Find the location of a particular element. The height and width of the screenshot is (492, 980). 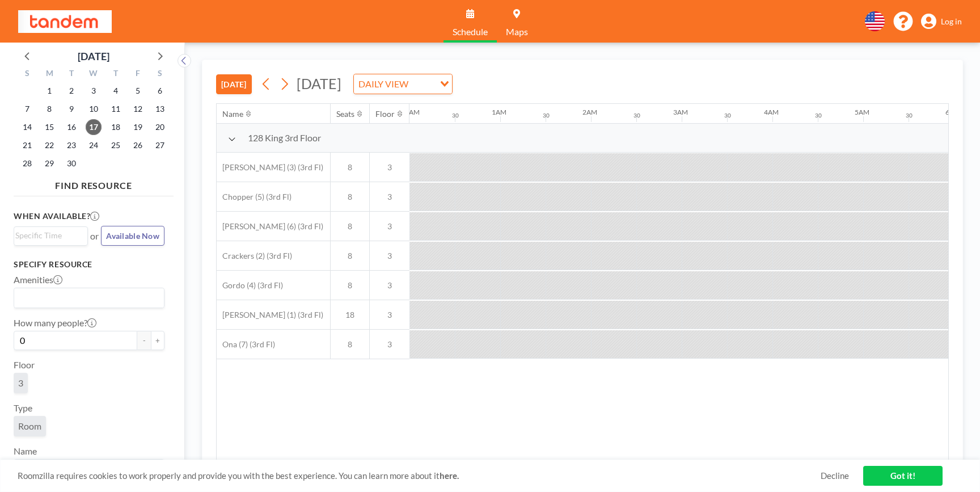

span: Saturday, September 6, 2025 is located at coordinates (160, 91).